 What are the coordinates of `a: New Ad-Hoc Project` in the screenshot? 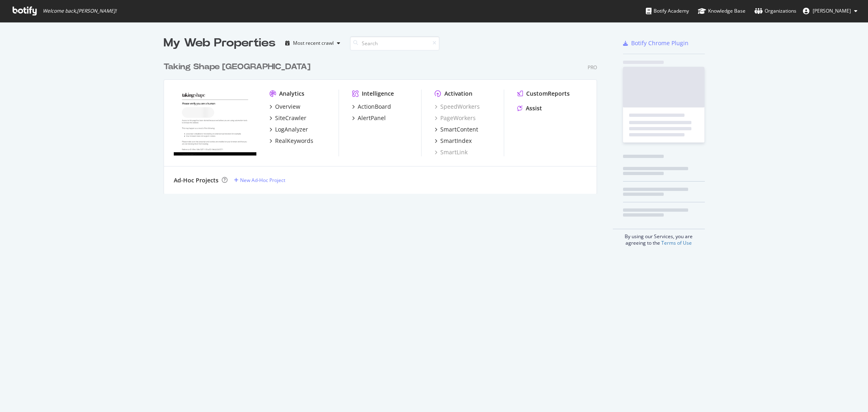 It's located at (259, 180).